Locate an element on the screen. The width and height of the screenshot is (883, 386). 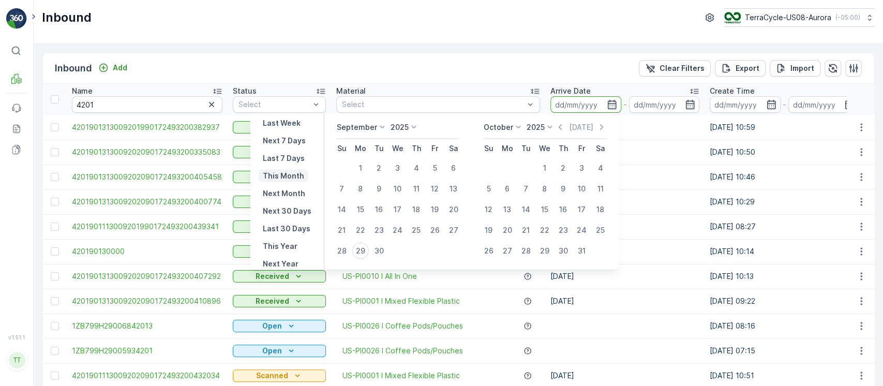
button: Next Year is located at coordinates (280, 264).